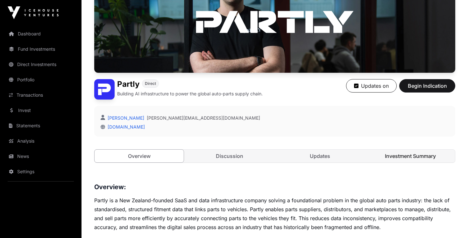 Image resolution: width=468 pixels, height=238 pixels. What do you see at coordinates (41, 156) in the screenshot?
I see `a: News` at bounding box center [41, 156].